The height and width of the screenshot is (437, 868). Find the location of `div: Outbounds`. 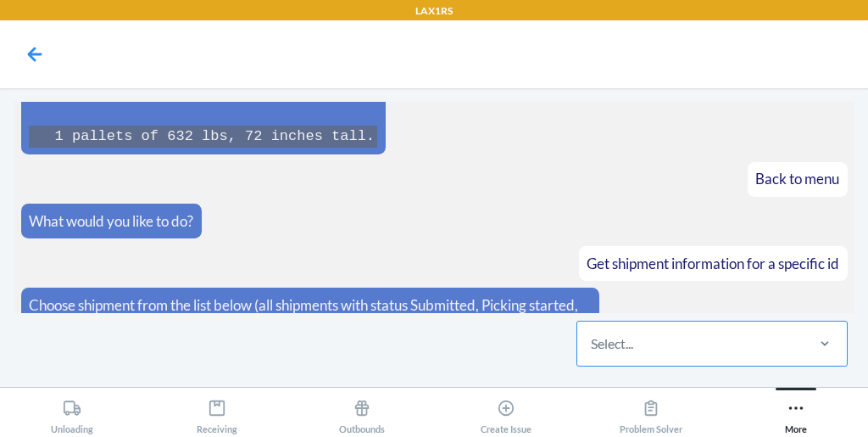

div: Outbounds is located at coordinates (362, 413).